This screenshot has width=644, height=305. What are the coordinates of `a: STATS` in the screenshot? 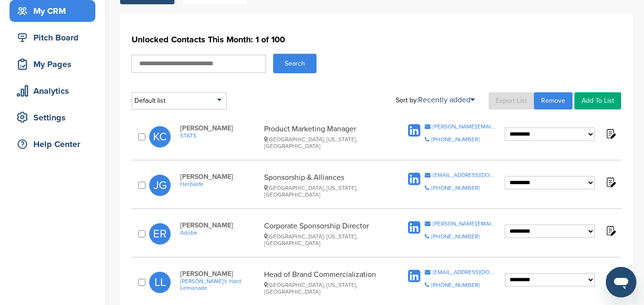 It's located at (220, 136).